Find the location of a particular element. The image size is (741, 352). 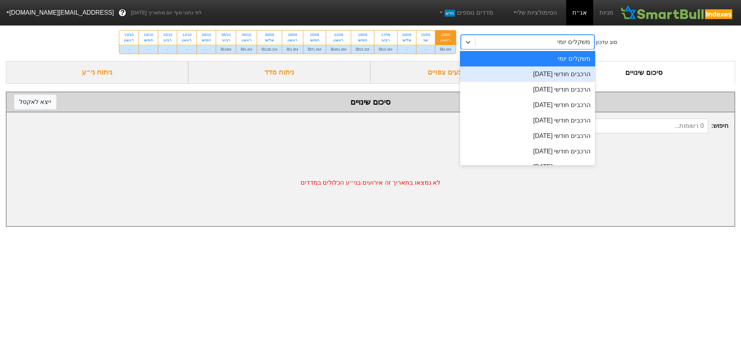

div: ₪4.6M is located at coordinates (445, 49).